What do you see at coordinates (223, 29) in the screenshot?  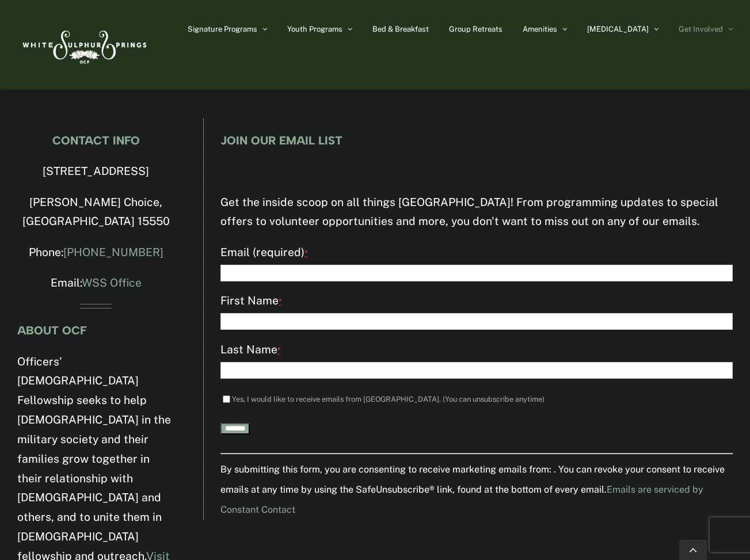 I see `span: Signature Programs` at bounding box center [223, 29].